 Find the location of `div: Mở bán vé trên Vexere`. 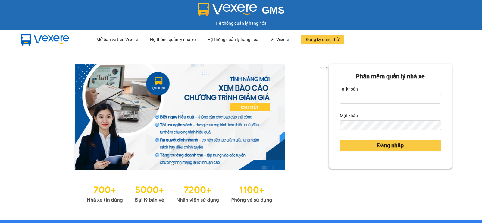

div: Mở bán vé trên Vexere is located at coordinates (117, 39).